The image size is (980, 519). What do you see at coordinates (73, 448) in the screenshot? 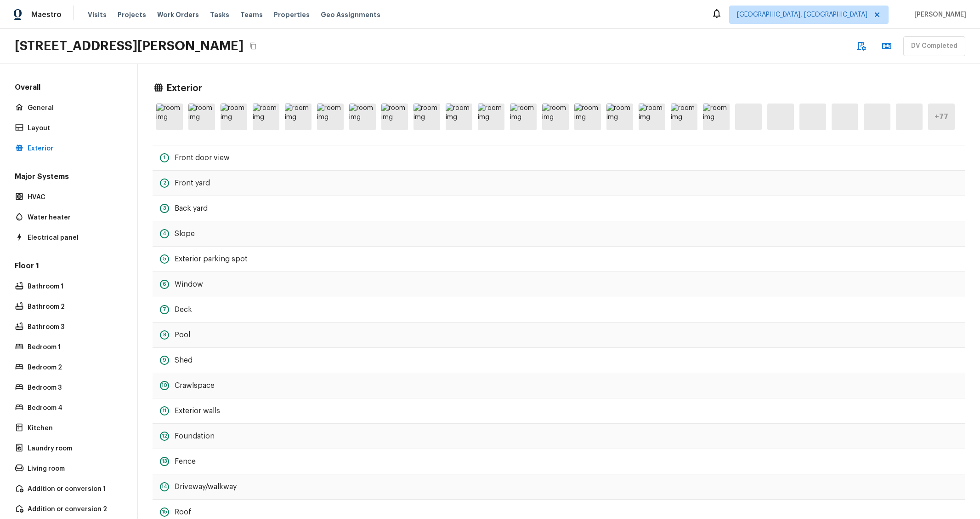
I see `p: Laundry room` at bounding box center [73, 448].